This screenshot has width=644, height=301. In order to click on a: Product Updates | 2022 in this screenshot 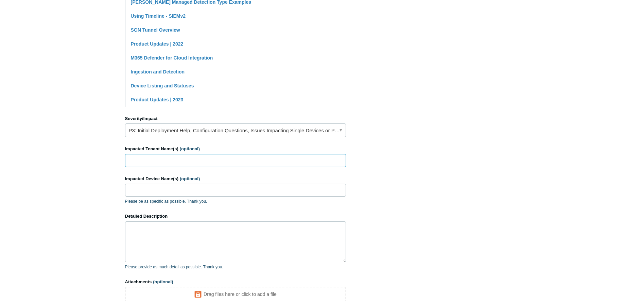, I will do `click(157, 44)`.